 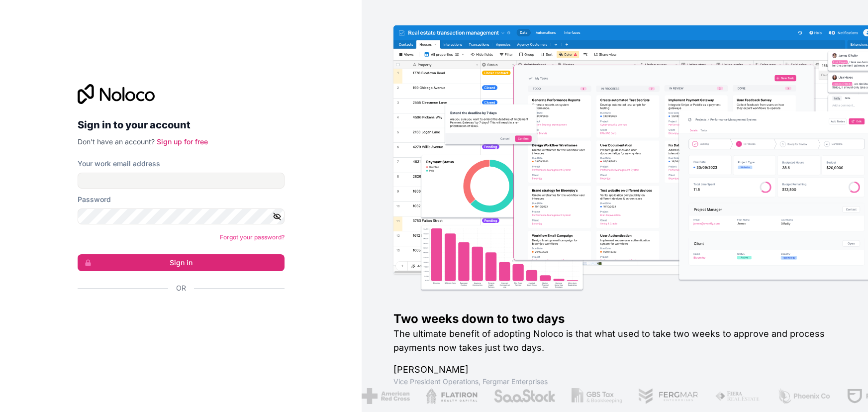 I want to click on h2: The ultimate benefit of adopting Noloco is that what used to take two weeks to approve and proces..., so click(x=615, y=340).